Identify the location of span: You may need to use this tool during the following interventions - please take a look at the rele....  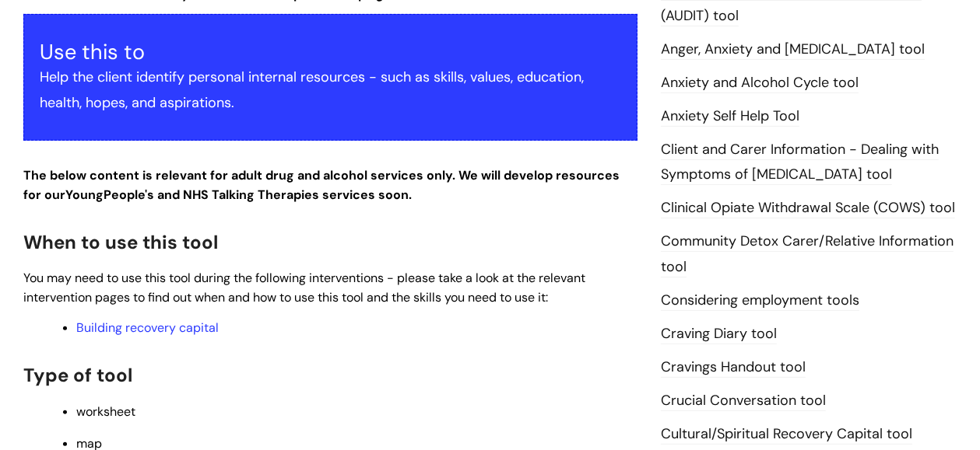
(305, 288).